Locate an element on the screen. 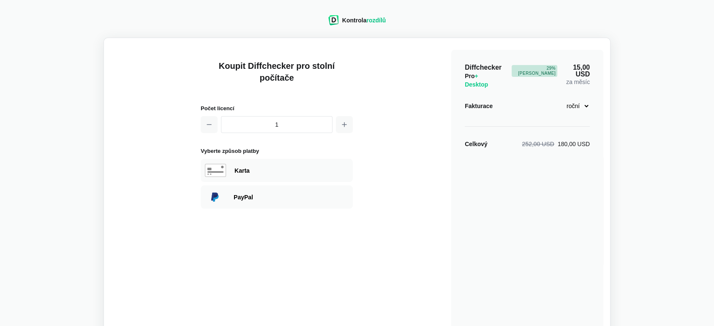 Image resolution: width=714 pixels, height=326 pixels. font: Kontrola is located at coordinates (355, 20).